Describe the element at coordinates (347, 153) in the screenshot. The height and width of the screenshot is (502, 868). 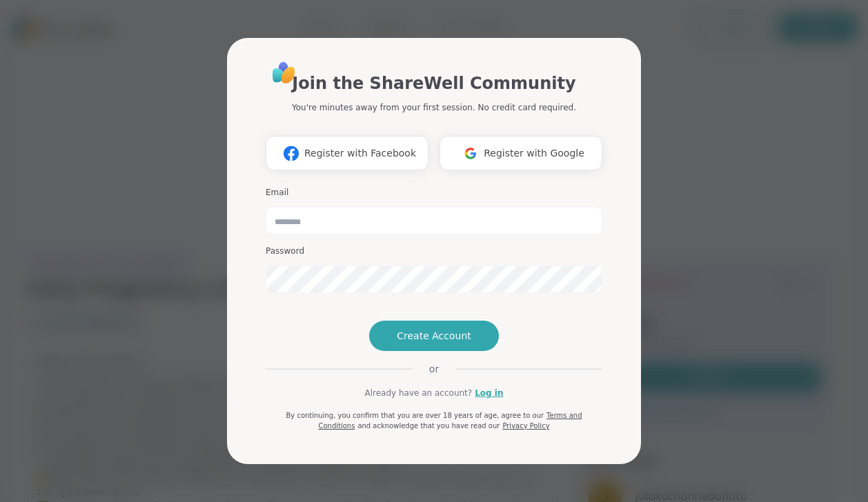
I see `button: Register with Facebook` at that location.